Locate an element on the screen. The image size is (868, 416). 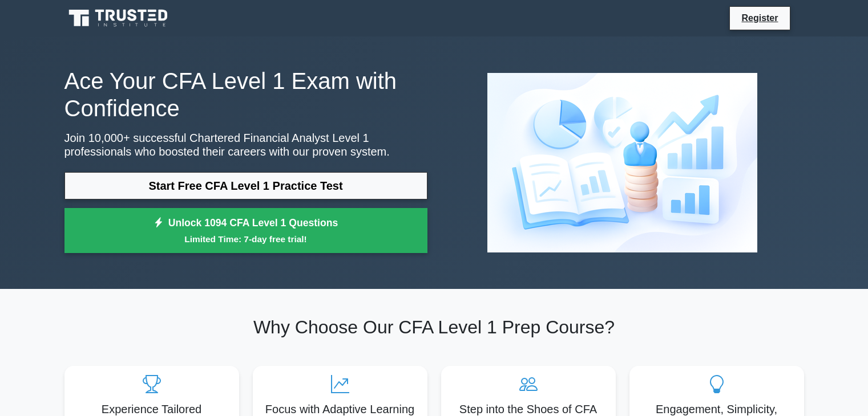
p: Join 10,000+ successful Chartered Financial Analyst Level 1 professionals who boosted their caree... is located at coordinates (246, 145).